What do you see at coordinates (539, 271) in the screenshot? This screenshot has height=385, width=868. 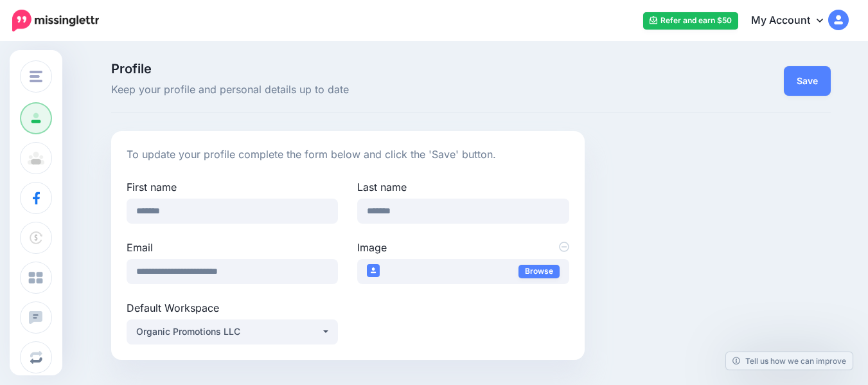 I see `a: Browse` at bounding box center [539, 271].